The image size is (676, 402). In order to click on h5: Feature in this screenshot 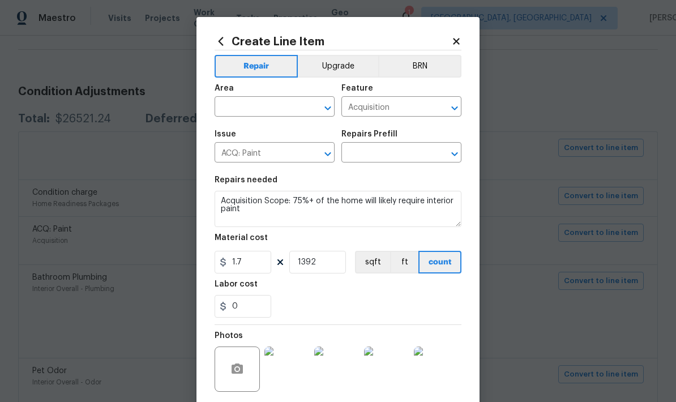, I will do `click(357, 88)`.